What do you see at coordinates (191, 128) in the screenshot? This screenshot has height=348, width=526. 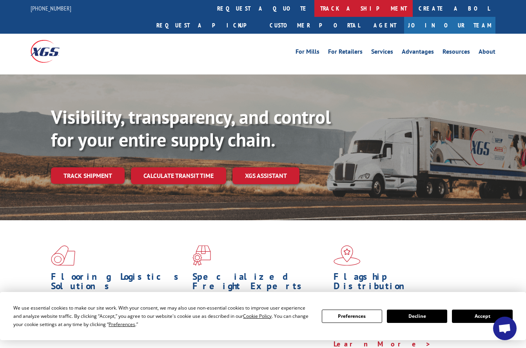 I see `b: Visibility, transparency, and control for your entire supply chain.` at bounding box center [191, 128].